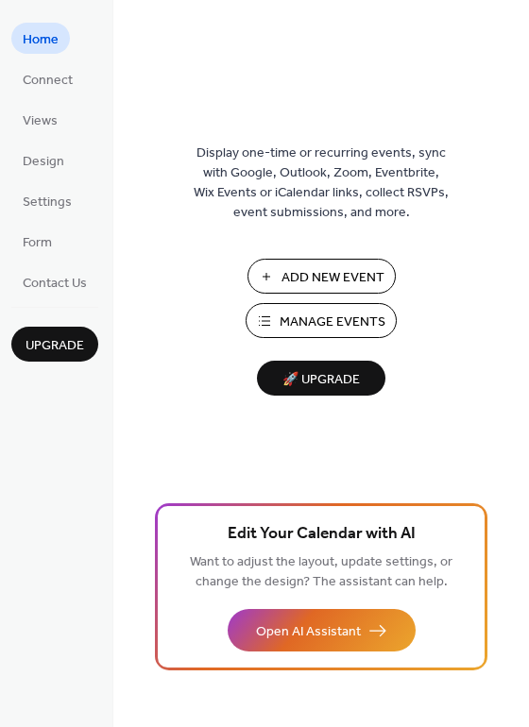  I want to click on span: Open AI Assistant, so click(308, 631).